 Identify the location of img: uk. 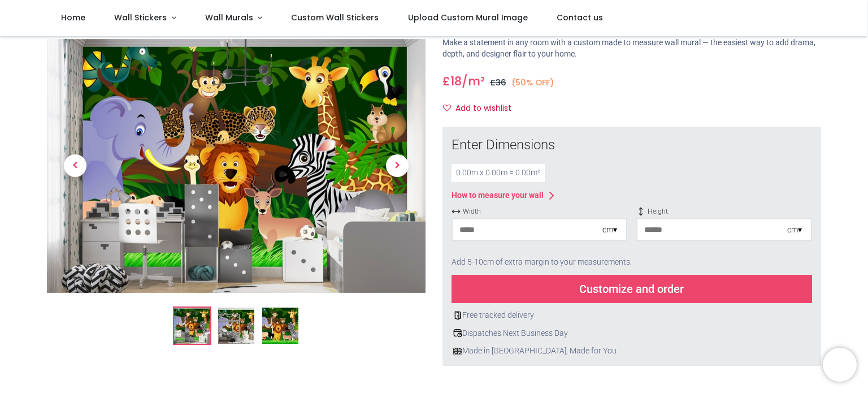
(458, 351).